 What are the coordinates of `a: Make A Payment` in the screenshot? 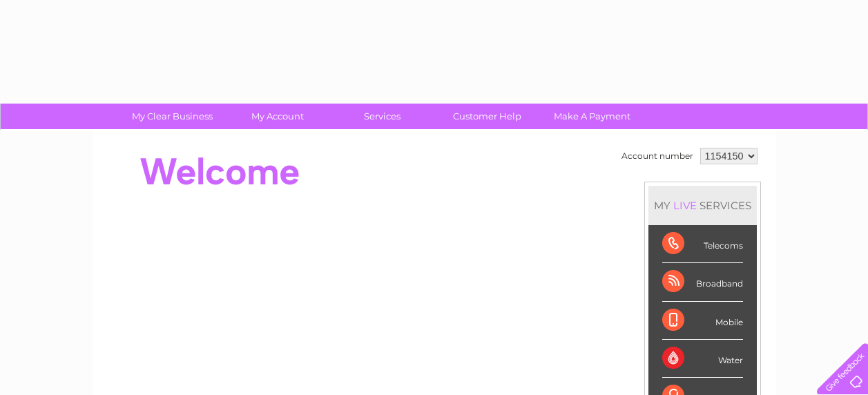 It's located at (592, 116).